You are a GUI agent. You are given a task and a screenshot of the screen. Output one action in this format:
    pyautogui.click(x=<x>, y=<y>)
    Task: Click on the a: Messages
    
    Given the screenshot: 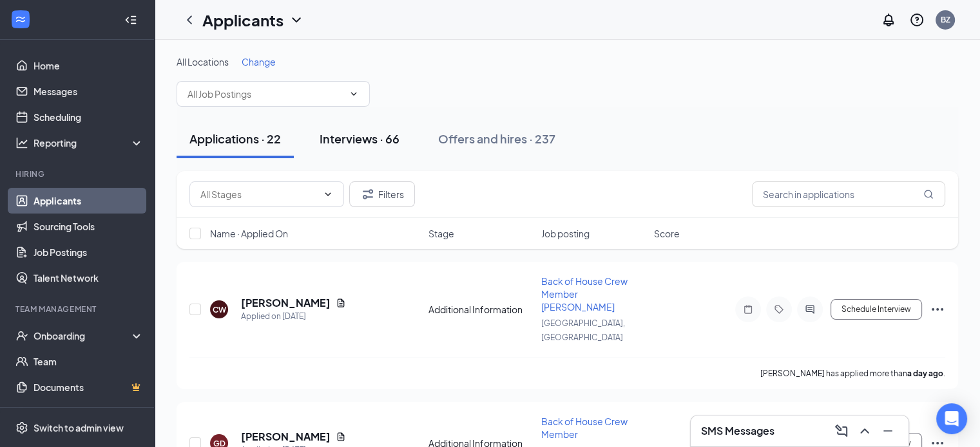 What is the action you would take?
    pyautogui.click(x=88, y=92)
    